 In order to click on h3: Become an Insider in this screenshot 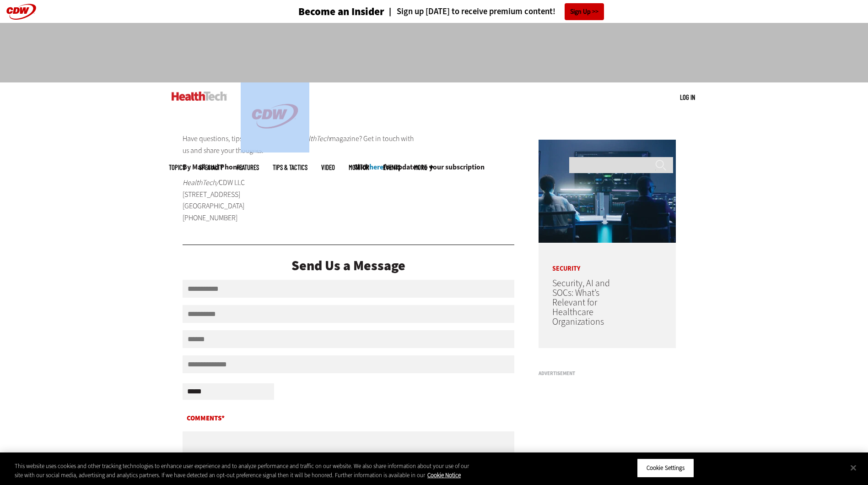, I will do `click(341, 12)`.